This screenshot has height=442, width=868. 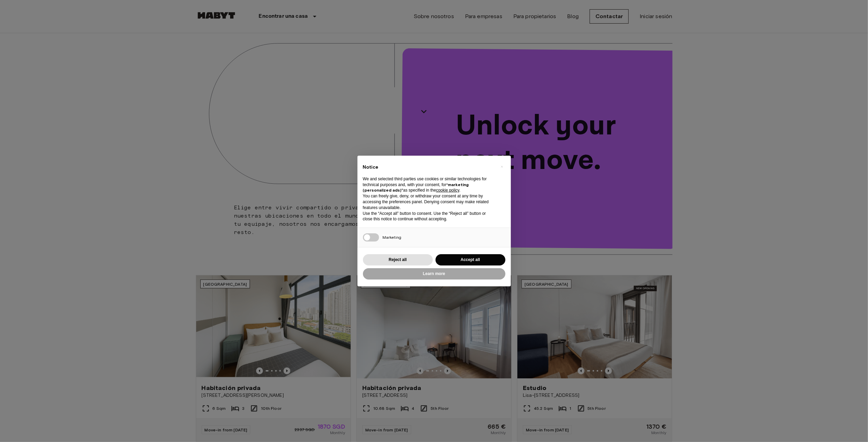 I want to click on button: Close this notice, so click(x=502, y=166).